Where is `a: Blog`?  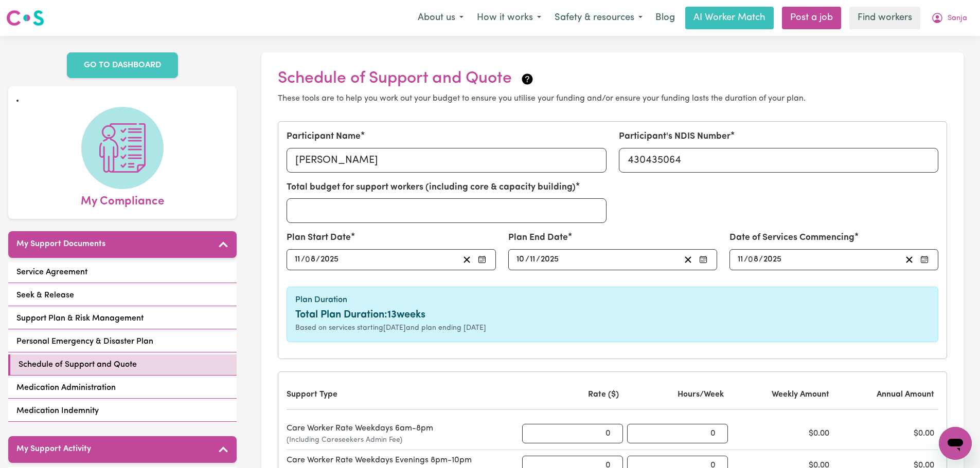 a: Blog is located at coordinates (665, 18).